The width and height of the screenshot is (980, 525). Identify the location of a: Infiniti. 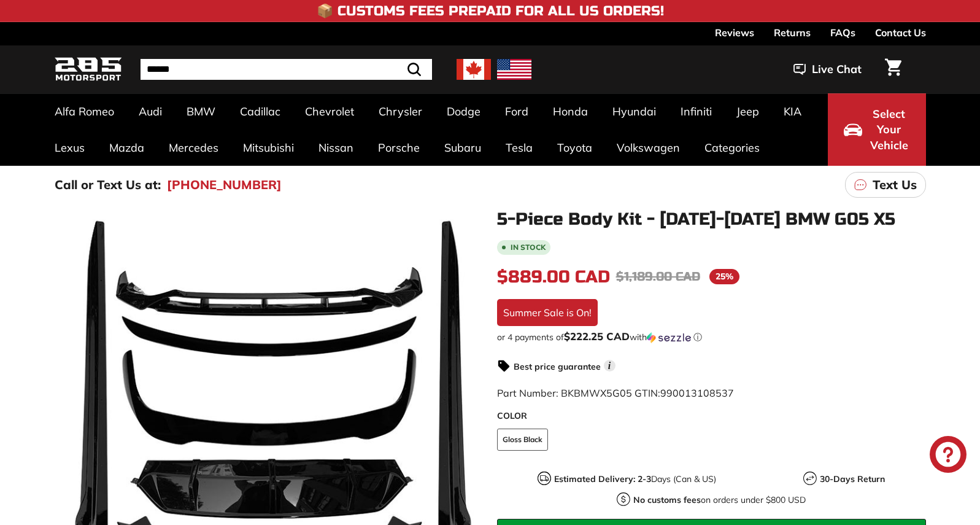
(696, 111).